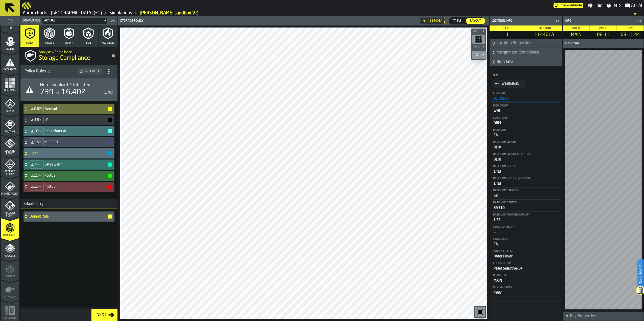 The image size is (644, 321). What do you see at coordinates (10, 21) in the screenshot?
I see `li: menu Items` at bounding box center [10, 21].